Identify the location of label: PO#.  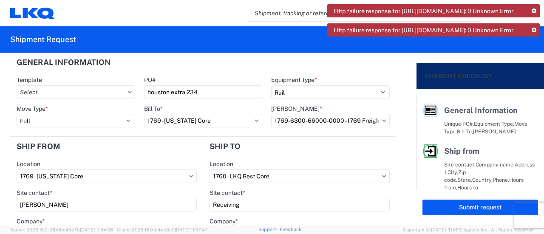
(150, 80).